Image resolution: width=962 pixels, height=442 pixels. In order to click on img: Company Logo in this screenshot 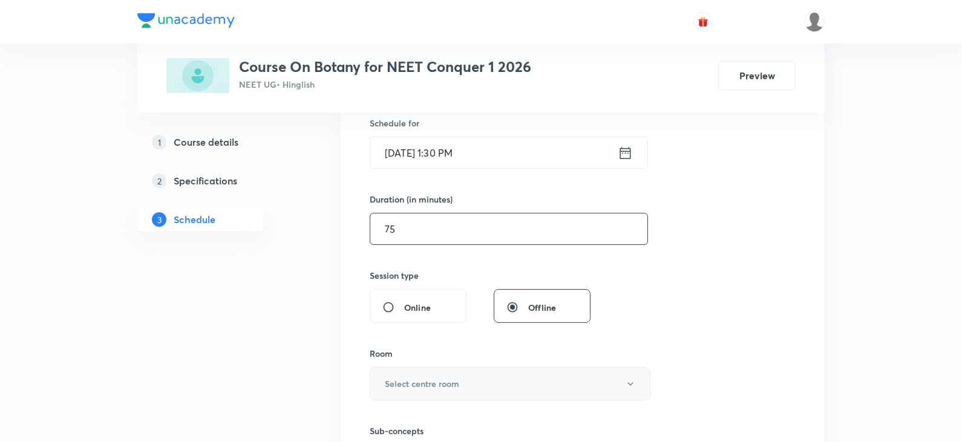, I will do `click(186, 21)`.